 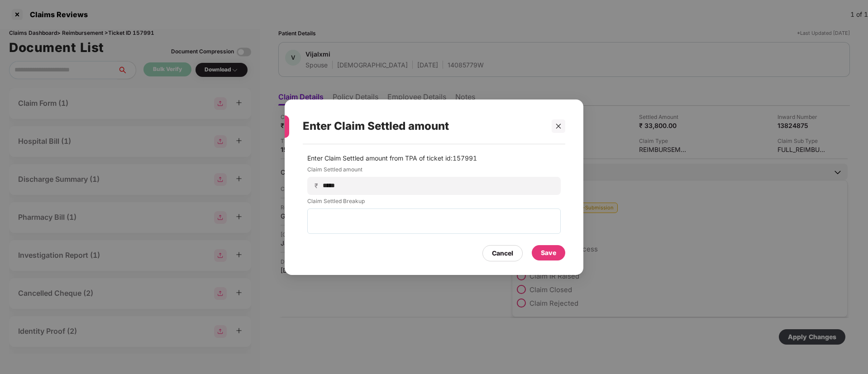 What do you see at coordinates (434, 158) in the screenshot?
I see `p: Enter Claim Settled amount from TPA of ticket id: 157991` at bounding box center [434, 158].